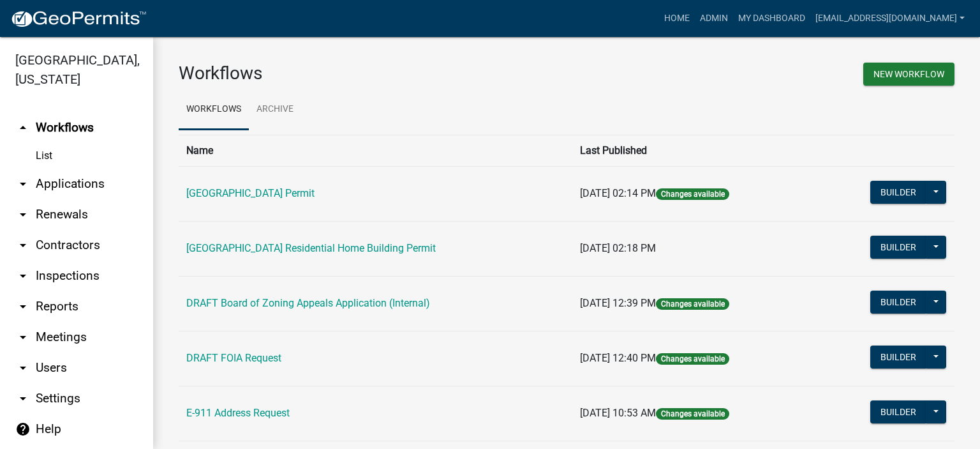  Describe the element at coordinates (368, 73) in the screenshot. I see `h3: Workflows` at that location.